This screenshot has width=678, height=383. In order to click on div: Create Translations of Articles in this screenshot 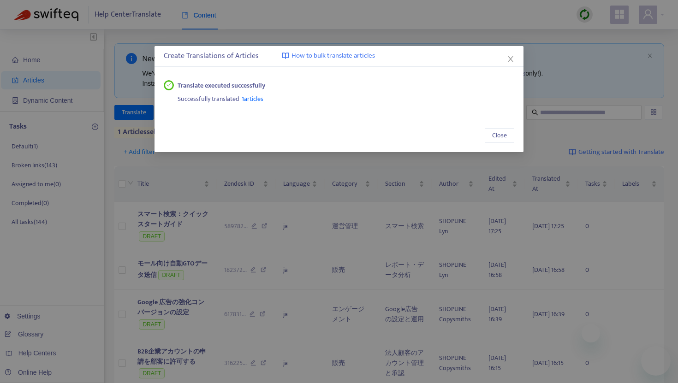, I will do `click(339, 56)`.